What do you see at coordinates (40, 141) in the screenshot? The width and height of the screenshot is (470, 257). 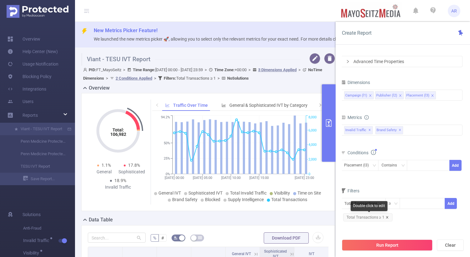 I see `a: Penn Medicine Protected Media` at bounding box center [40, 141].